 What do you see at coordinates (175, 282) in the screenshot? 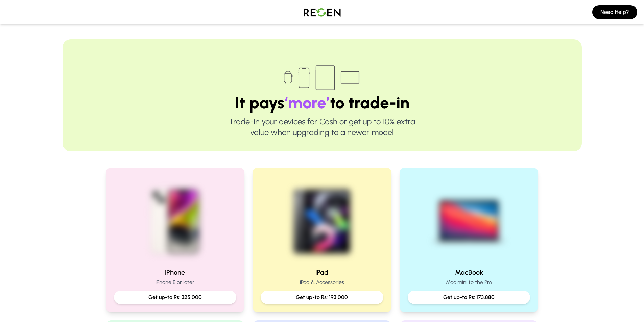
I see `p: iPhone 8 or later` at bounding box center [175, 282].